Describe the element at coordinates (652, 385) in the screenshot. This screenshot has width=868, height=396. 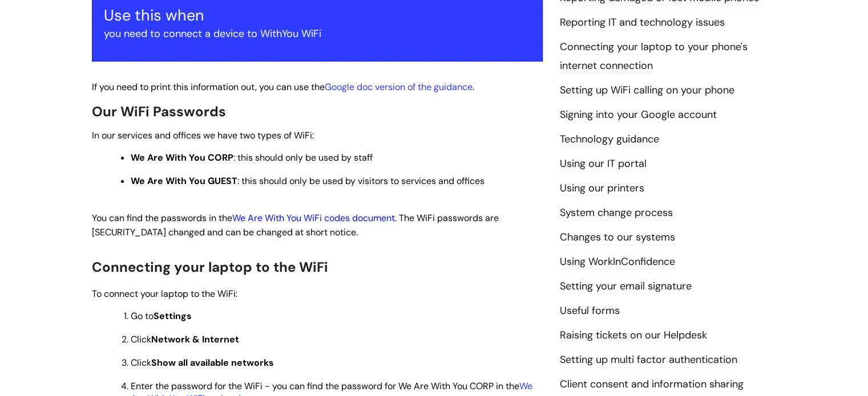
I see `a: Client consent and information sharing` at that location.